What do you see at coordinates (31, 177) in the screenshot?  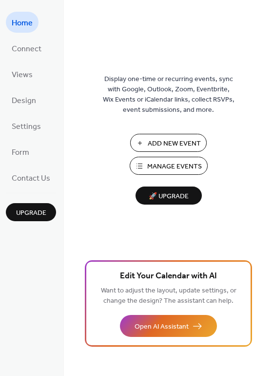 I see `a: Contact Us` at bounding box center [31, 177].